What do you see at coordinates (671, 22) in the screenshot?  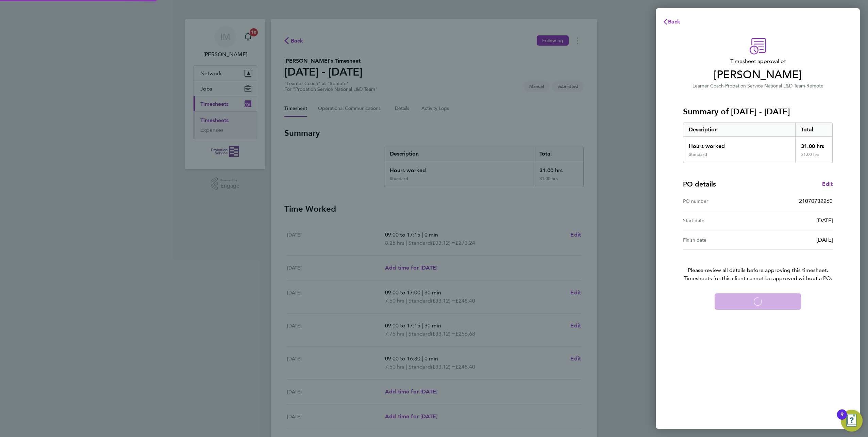 I see `button: Back` at bounding box center [671, 22].